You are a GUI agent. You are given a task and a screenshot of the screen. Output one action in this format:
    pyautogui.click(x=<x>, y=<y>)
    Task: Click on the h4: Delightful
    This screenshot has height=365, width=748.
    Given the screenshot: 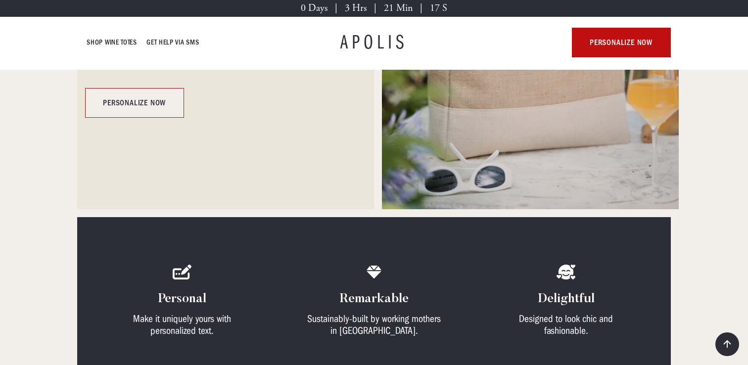 What is the action you would take?
    pyautogui.click(x=566, y=299)
    